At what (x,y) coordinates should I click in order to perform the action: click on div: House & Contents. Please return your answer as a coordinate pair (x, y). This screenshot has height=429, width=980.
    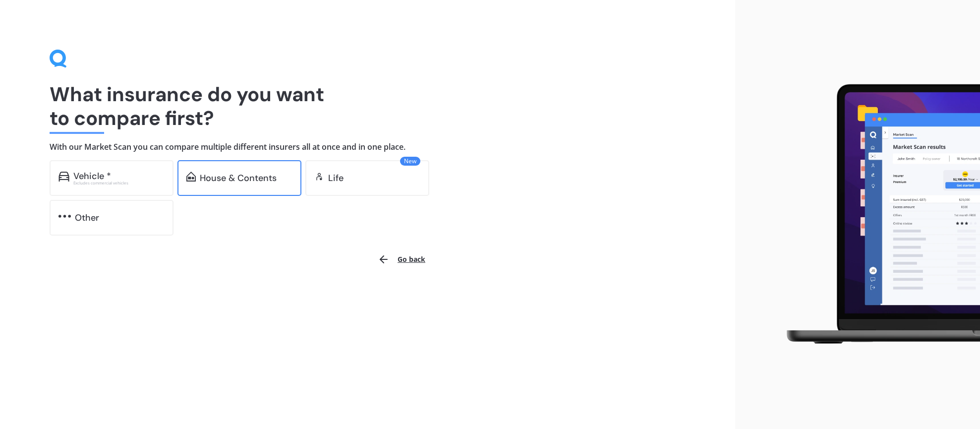
    Looking at the image, I should click on (238, 178).